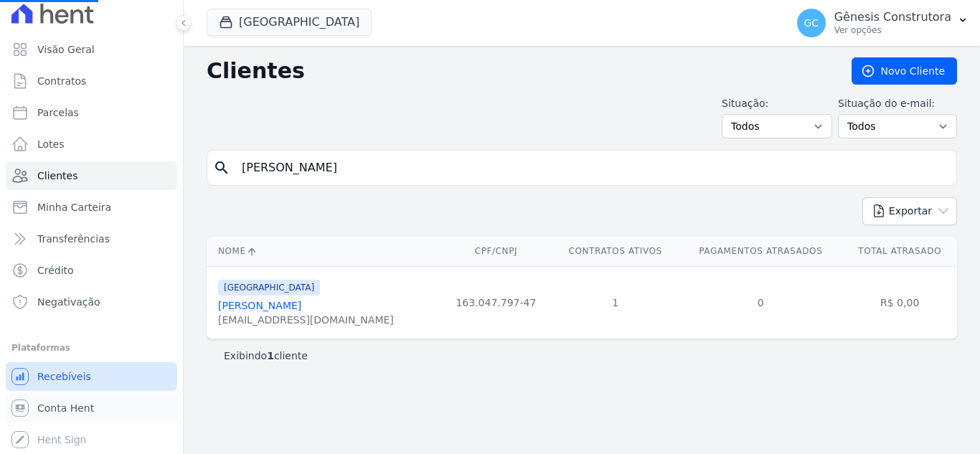 The height and width of the screenshot is (454, 980). Describe the element at coordinates (58, 176) in the screenshot. I see `span: Clientes` at that location.